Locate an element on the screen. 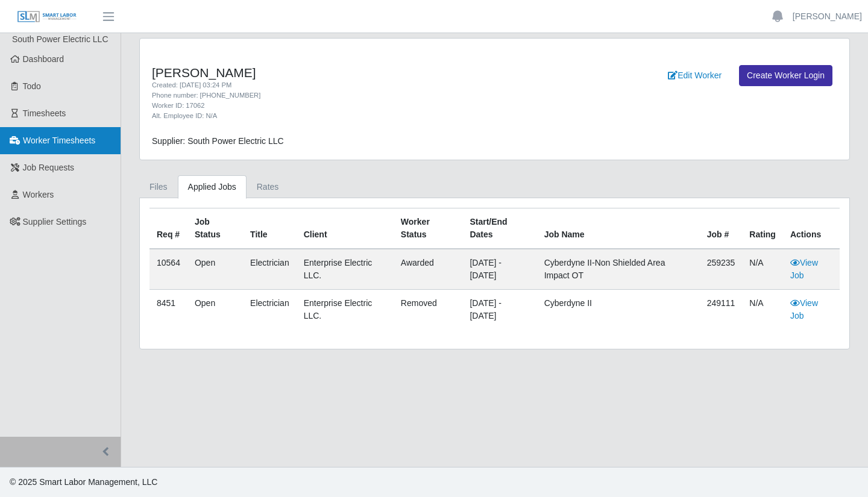 The image size is (868, 497). th: Actions is located at coordinates (811, 229).